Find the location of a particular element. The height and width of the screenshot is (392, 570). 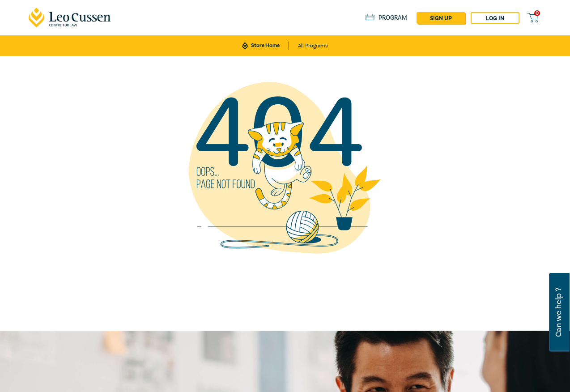

span: 0 is located at coordinates (537, 13).